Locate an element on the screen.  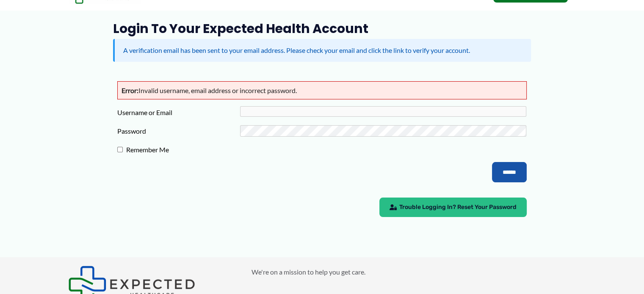
label: Remember Me is located at coordinates (184, 150).